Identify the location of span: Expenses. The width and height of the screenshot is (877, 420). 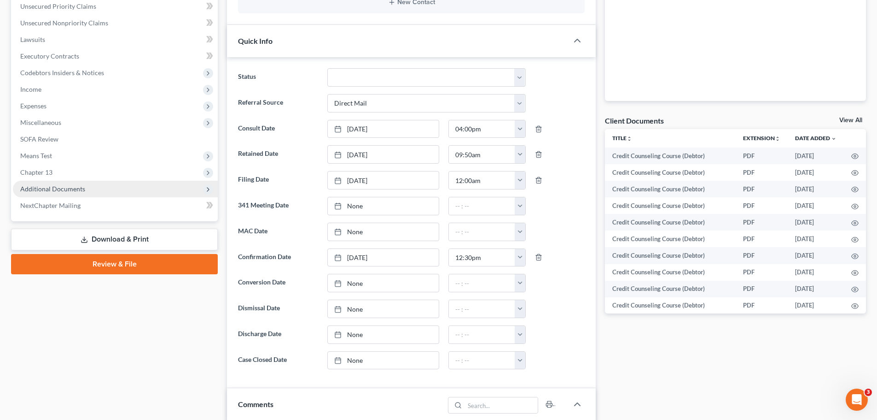
(33, 105).